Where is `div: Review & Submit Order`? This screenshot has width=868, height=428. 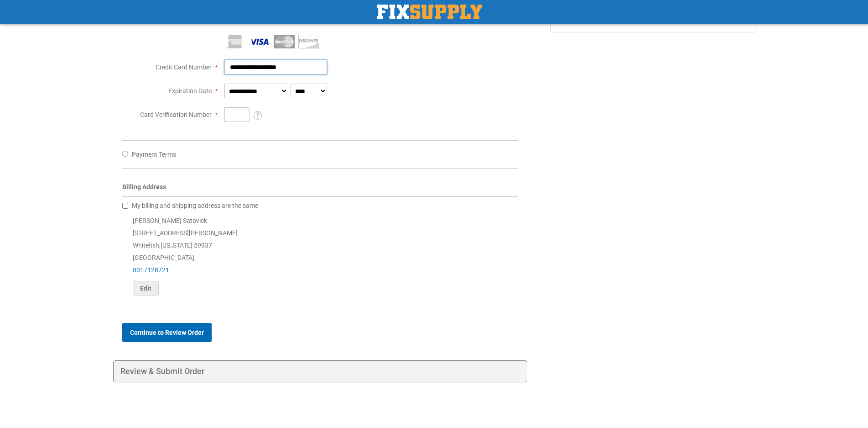 div: Review & Submit Order is located at coordinates (320, 371).